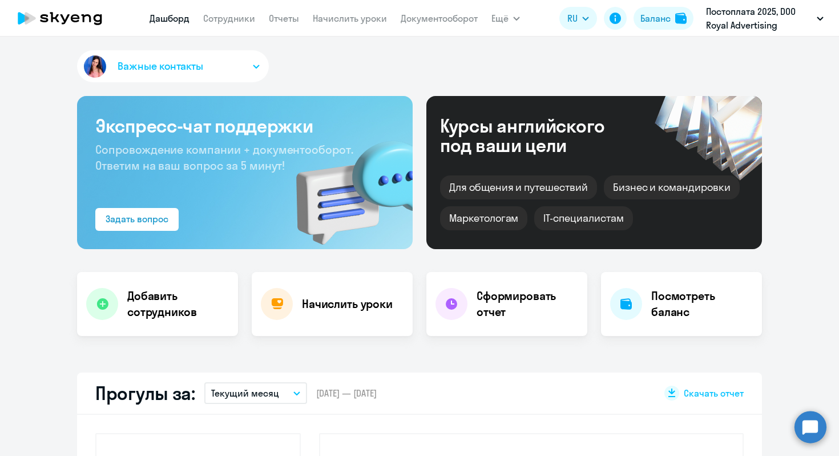 The width and height of the screenshot is (839, 456). Describe the element at coordinates (484, 218) in the screenshot. I see `div: Маркетологам` at that location.